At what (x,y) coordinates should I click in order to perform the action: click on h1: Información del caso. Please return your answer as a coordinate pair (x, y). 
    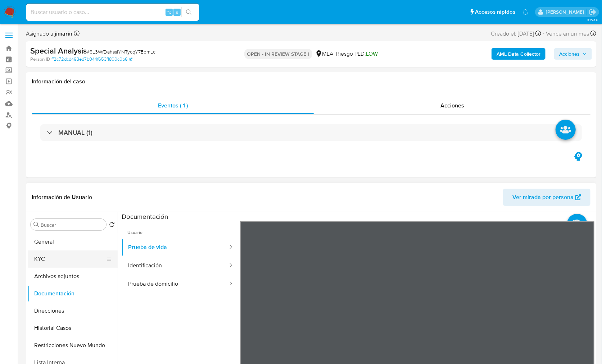
    Looking at the image, I should click on (311, 81).